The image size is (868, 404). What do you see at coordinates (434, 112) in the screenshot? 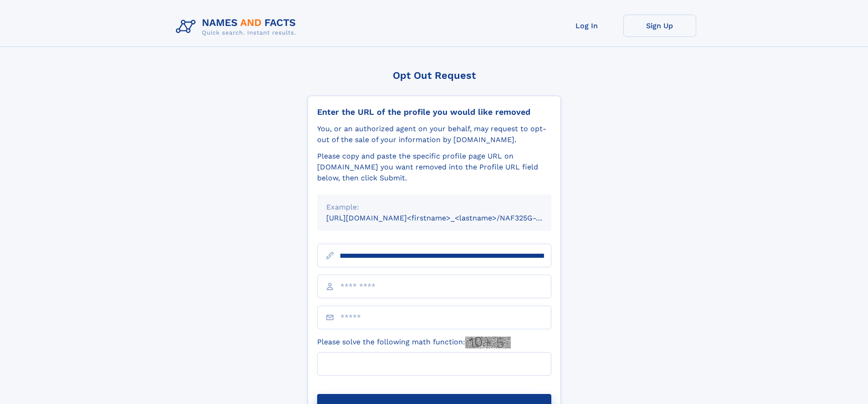
I see `div: Enter the URL of the profile you would like removed` at bounding box center [434, 112].